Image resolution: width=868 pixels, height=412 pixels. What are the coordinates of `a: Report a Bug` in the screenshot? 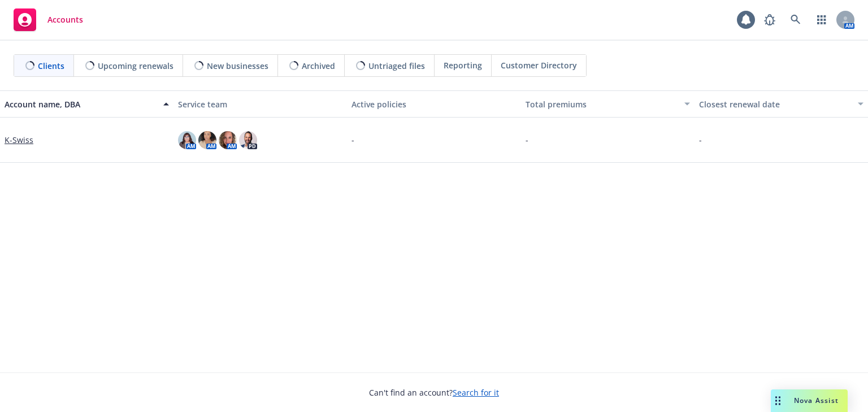 It's located at (769, 20).